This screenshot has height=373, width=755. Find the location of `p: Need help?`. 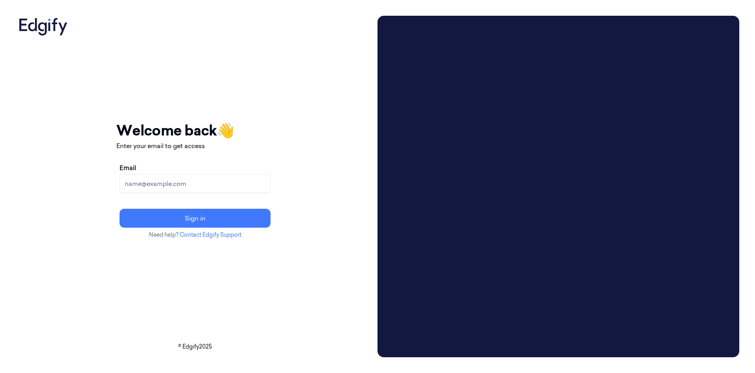

p: Need help? is located at coordinates (195, 235).